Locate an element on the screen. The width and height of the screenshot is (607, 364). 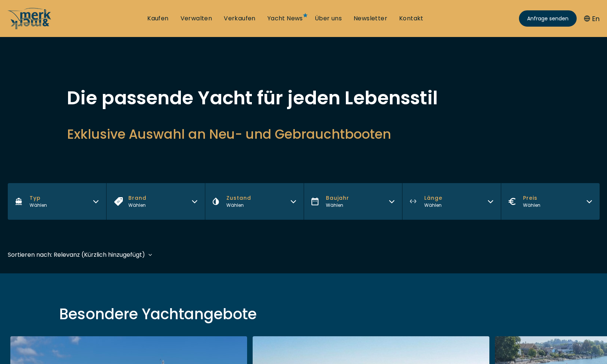
a: Kaufen is located at coordinates (158, 18).